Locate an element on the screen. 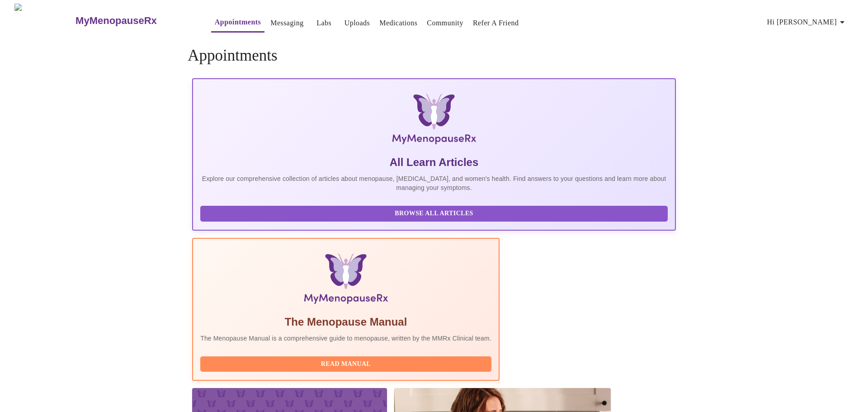 This screenshot has width=868, height=412. button: Messaging is located at coordinates (287, 23).